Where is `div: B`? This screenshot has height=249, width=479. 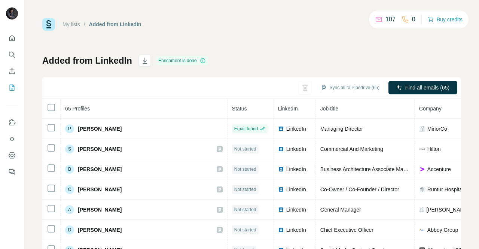 div: B is located at coordinates (70, 169).